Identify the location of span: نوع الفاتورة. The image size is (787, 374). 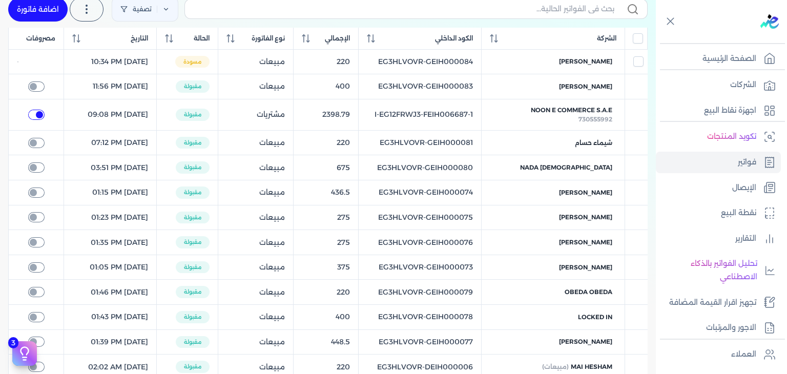
(268, 38).